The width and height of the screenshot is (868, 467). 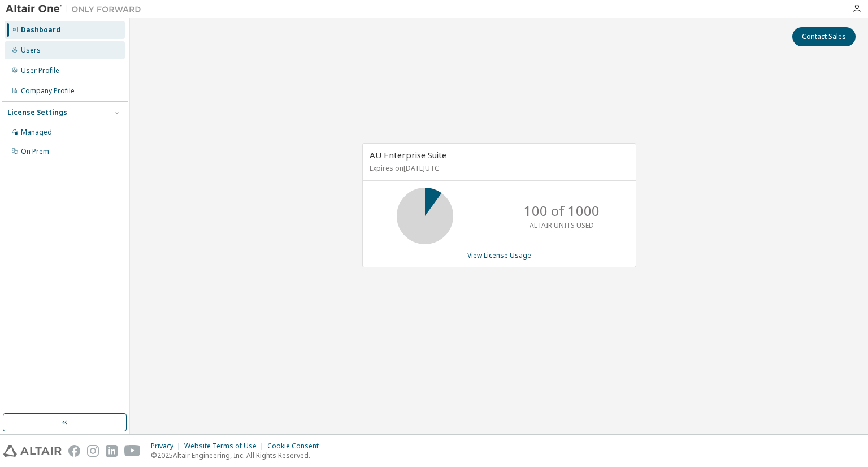 What do you see at coordinates (40, 71) in the screenshot?
I see `div: User Profile` at bounding box center [40, 71].